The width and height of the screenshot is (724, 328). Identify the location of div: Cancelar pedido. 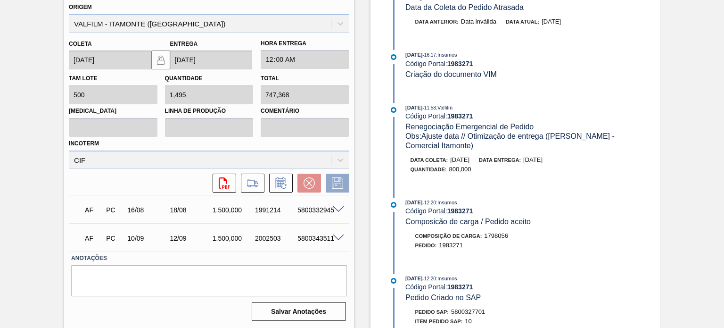
(307, 183).